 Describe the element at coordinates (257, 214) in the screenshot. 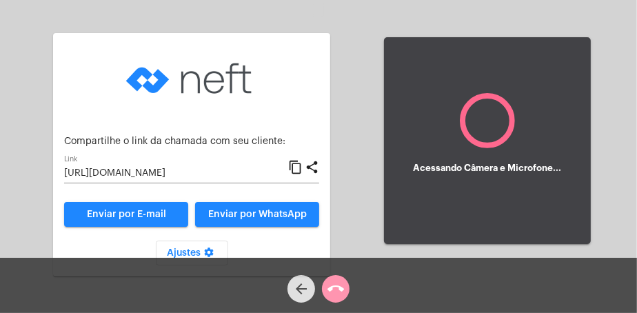

I see `span: Enviar por WhatsApp` at that location.